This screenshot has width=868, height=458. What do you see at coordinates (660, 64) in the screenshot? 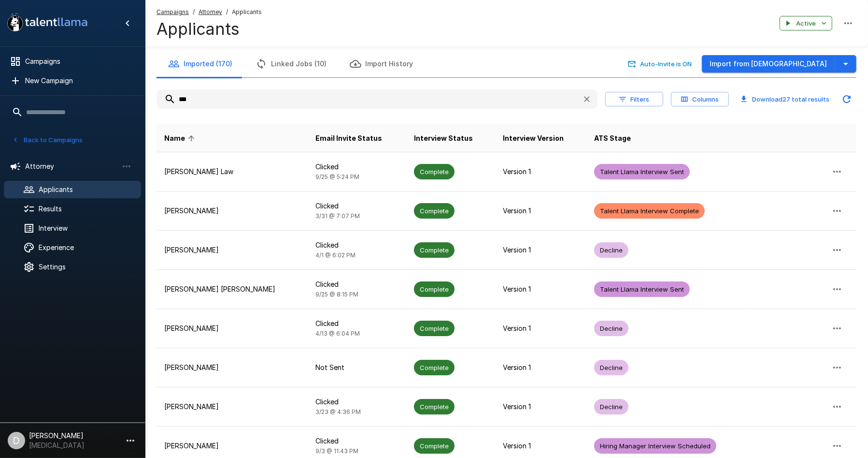
I see `button: Auto-Invite is ON` at bounding box center [660, 64].